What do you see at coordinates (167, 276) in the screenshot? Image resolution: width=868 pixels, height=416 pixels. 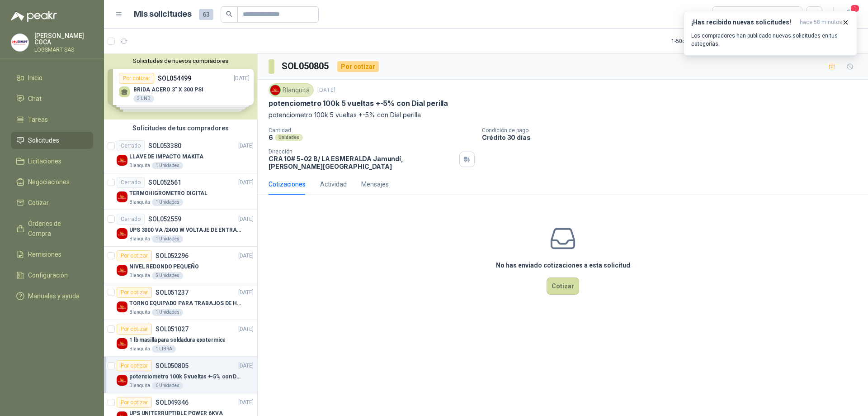 I see `div: 5 Unidades` at bounding box center [167, 276].